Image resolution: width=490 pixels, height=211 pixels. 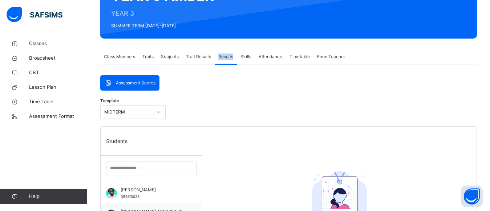 What do you see at coordinates (270, 57) in the screenshot?
I see `span: Attendance` at bounding box center [270, 57].